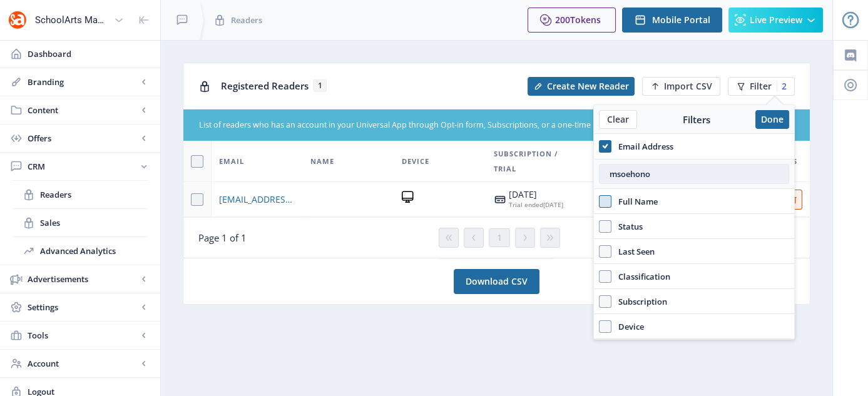  What do you see at coordinates (80, 223) in the screenshot?
I see `a: Sales` at bounding box center [80, 223].